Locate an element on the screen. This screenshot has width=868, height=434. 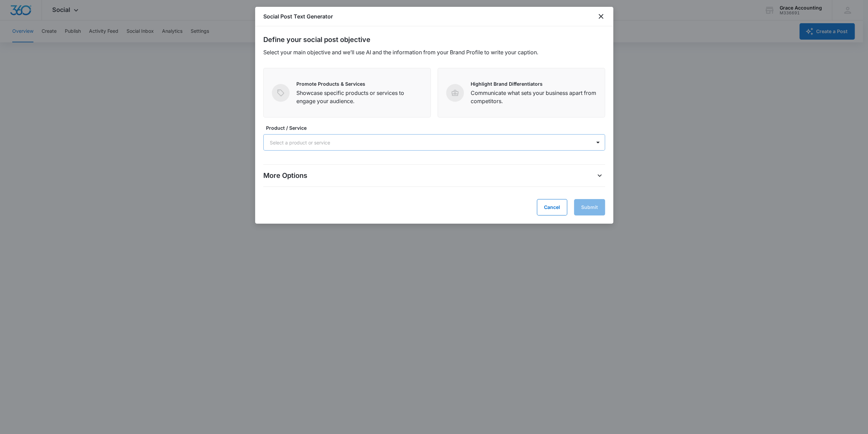
p: Communicate what sets your business apart from competitors. is located at coordinates (533, 97).